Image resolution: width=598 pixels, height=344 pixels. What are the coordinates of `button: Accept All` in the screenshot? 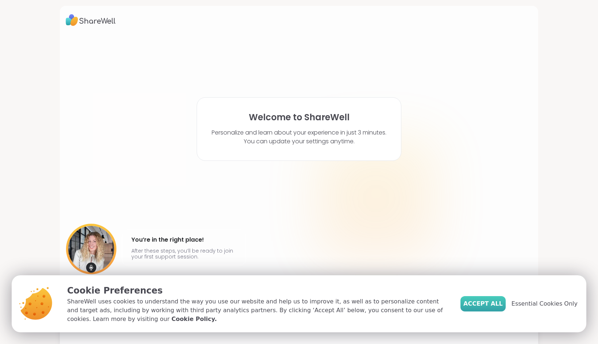 It's located at (483, 303).